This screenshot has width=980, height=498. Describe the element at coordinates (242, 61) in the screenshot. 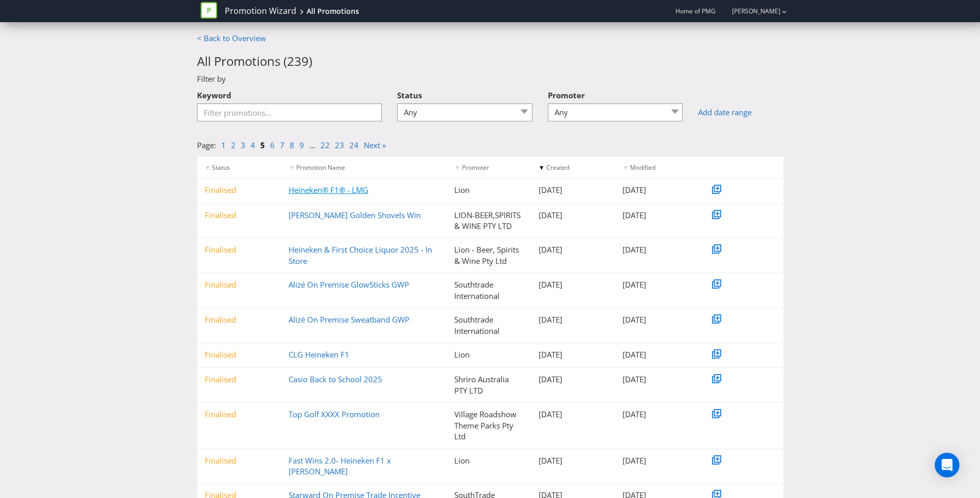

I see `span: All Promotions (` at that location.